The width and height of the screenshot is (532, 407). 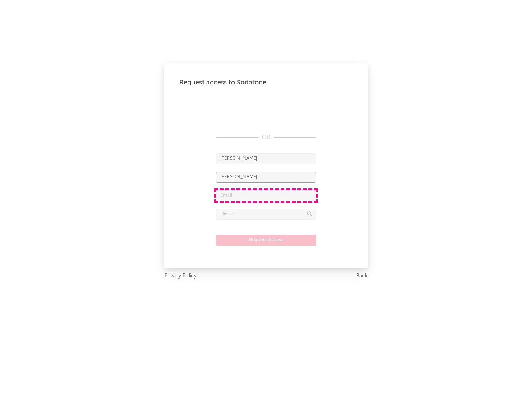 I want to click on a: Back, so click(x=362, y=276).